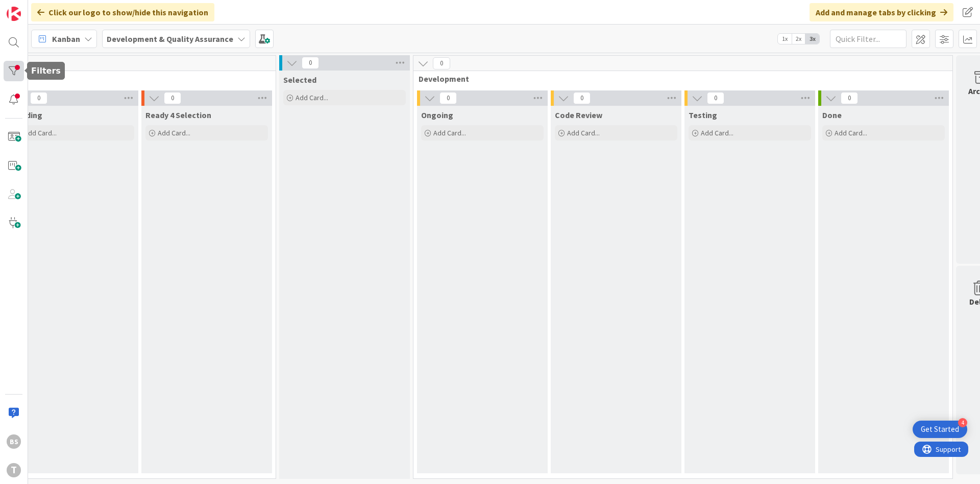 The width and height of the screenshot is (980, 484). I want to click on div: Get Started, so click(940, 429).